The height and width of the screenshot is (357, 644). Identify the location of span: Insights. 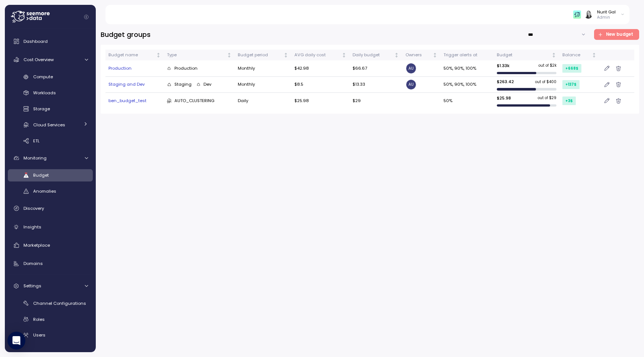
(33, 227).